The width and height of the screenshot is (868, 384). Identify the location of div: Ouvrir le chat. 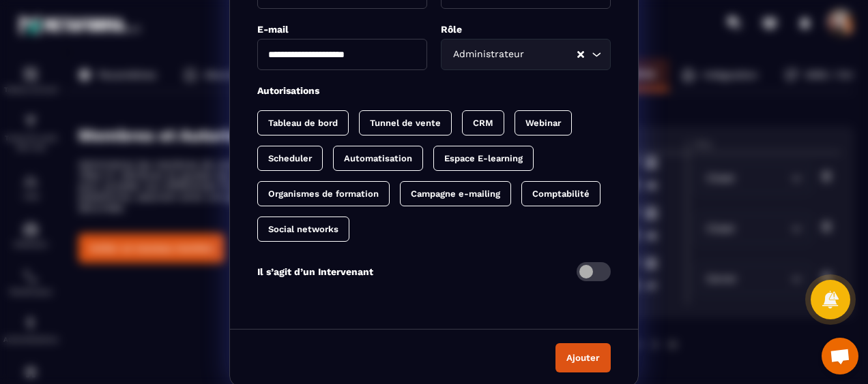
(840, 356).